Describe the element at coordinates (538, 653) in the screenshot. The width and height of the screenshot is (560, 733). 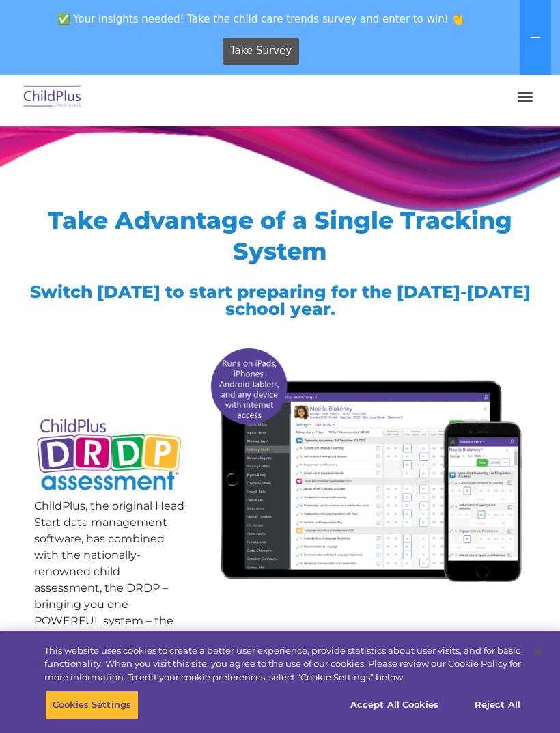
I see `button: Close` at that location.